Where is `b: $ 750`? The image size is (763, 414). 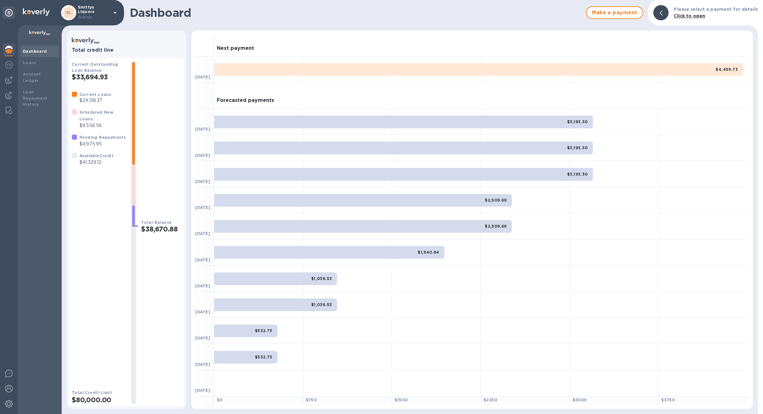
b: $ 750 is located at coordinates (311, 400).